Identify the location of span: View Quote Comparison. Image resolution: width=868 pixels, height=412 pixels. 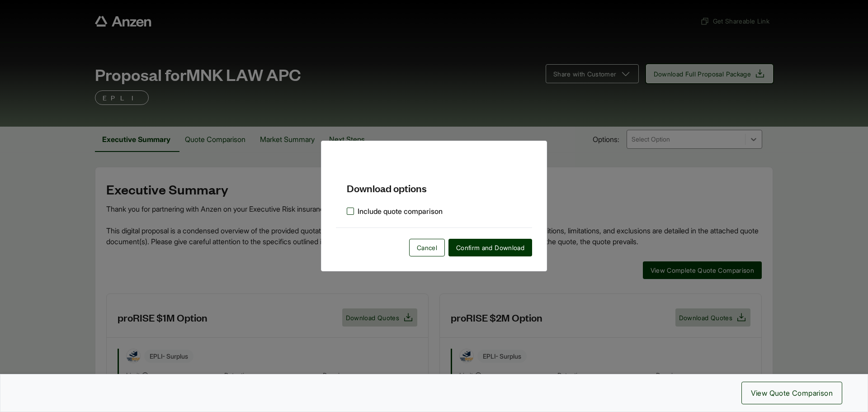
(791, 393).